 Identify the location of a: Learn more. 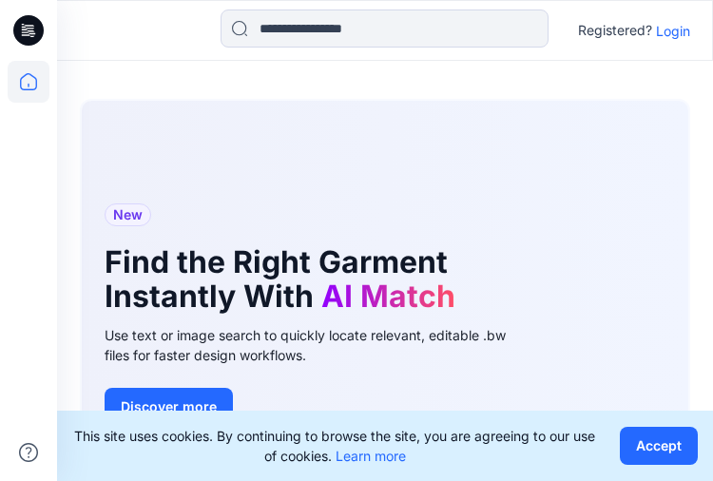
(371, 455).